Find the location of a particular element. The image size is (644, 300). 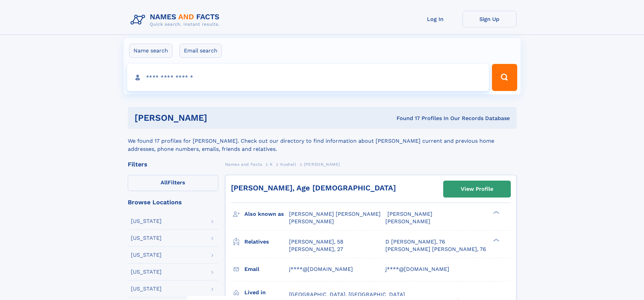

button: Search Button is located at coordinates (504, 77).